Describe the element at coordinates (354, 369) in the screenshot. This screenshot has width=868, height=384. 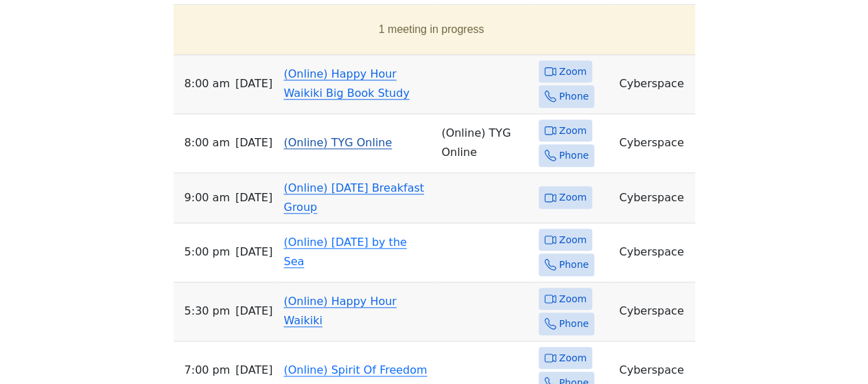
I see `a: (Online) Spirit Of Freedom` at that location.